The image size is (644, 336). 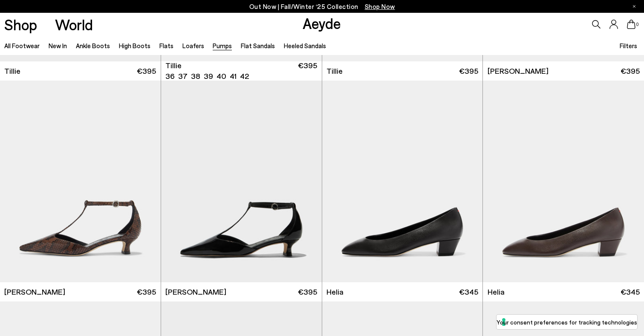 I want to click on label: Your consent preferences for tracking technologies, so click(x=567, y=322).